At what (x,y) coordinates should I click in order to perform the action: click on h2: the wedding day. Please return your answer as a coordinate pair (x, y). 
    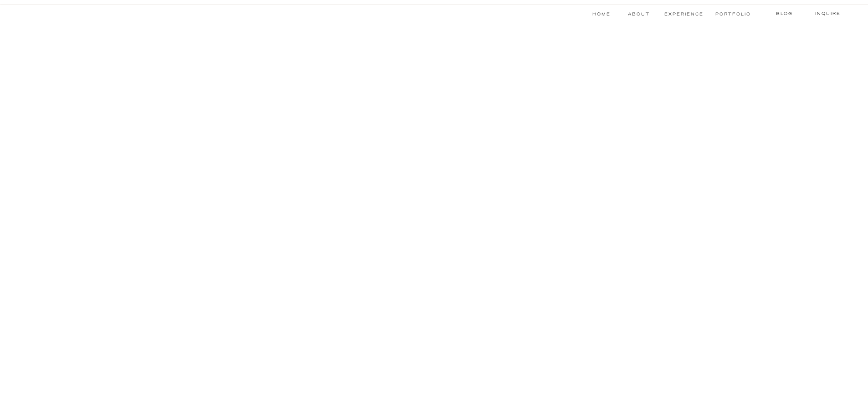
    Looking at the image, I should click on (435, 215).